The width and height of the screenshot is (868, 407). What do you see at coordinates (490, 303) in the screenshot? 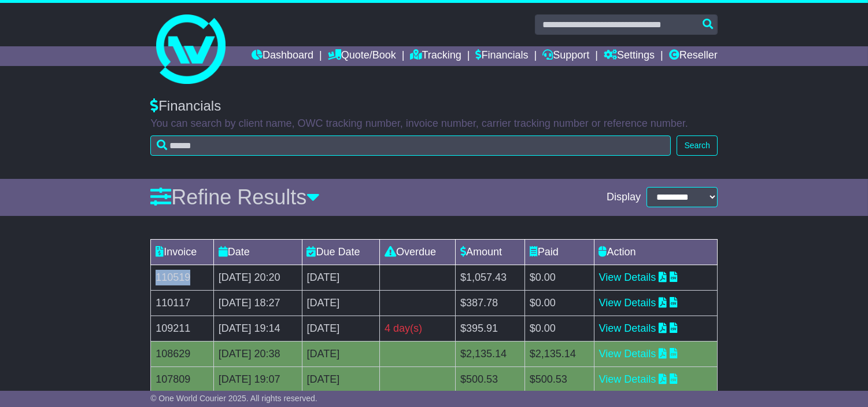
I see `td: $387.78` at bounding box center [490, 303].